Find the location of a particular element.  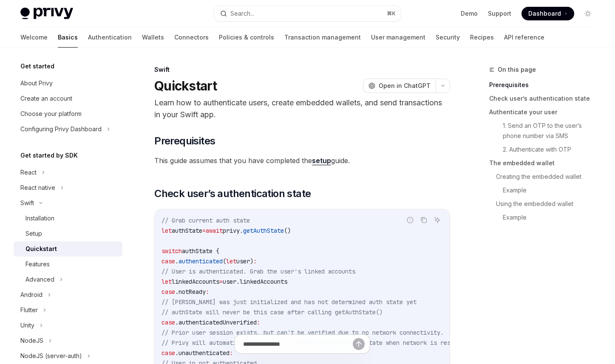

a: Creating the embedded wallet is located at coordinates (549, 177).